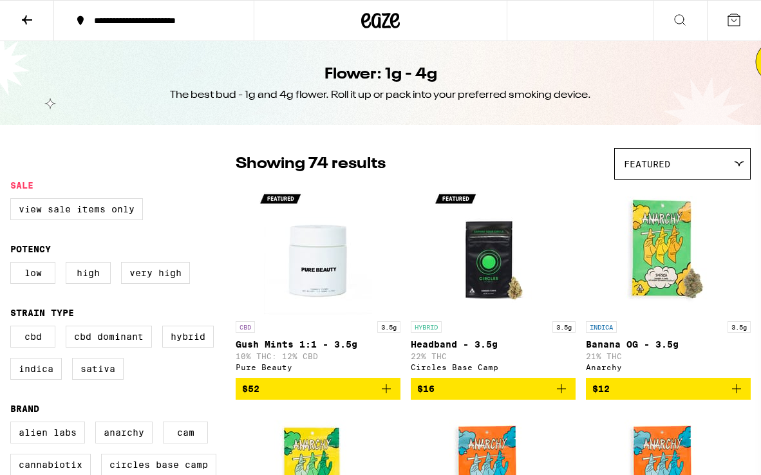 The height and width of the screenshot is (475, 761). What do you see at coordinates (33, 337) in the screenshot?
I see `label: CBD` at bounding box center [33, 337].